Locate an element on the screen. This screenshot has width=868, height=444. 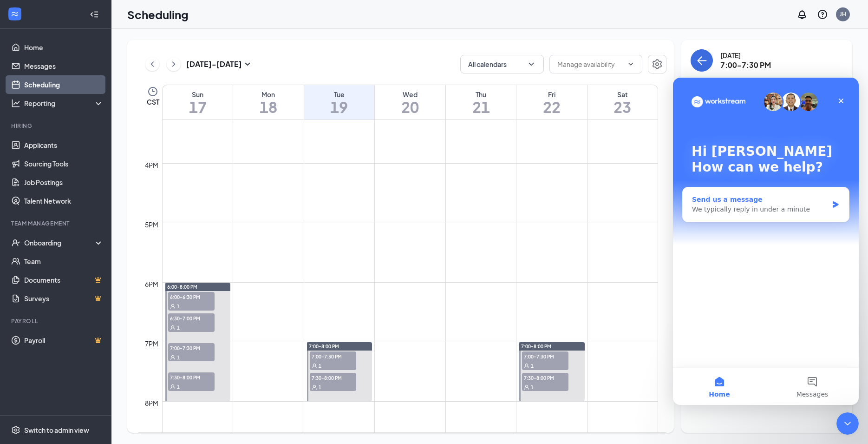
a: Talent Network is located at coordinates (63, 201).